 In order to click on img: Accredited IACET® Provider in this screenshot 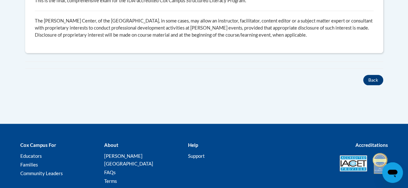, I will do `click(353, 164)`.